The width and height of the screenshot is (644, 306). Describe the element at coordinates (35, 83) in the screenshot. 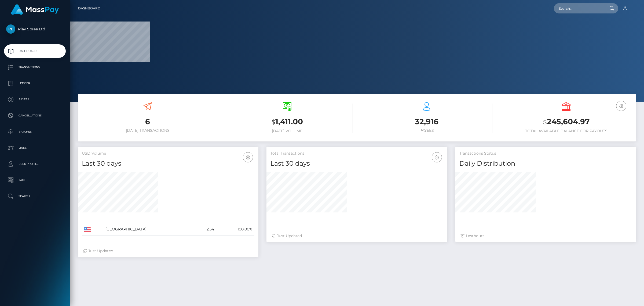

I see `a: Ledger` at that location.